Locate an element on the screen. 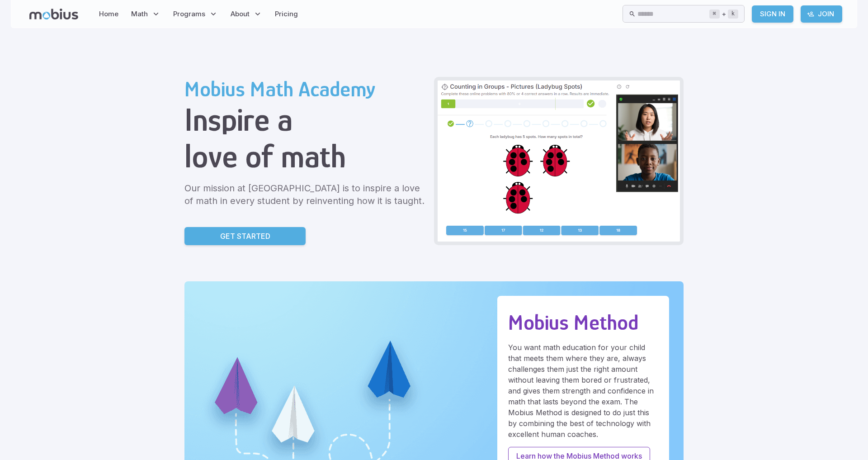 The height and width of the screenshot is (460, 868). h2: Mobius Method is located at coordinates (584, 322).